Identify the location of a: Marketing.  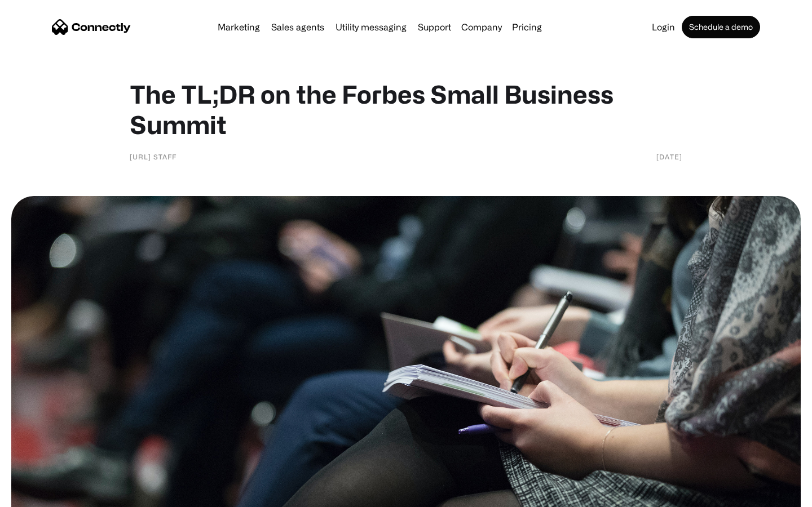
(239, 27).